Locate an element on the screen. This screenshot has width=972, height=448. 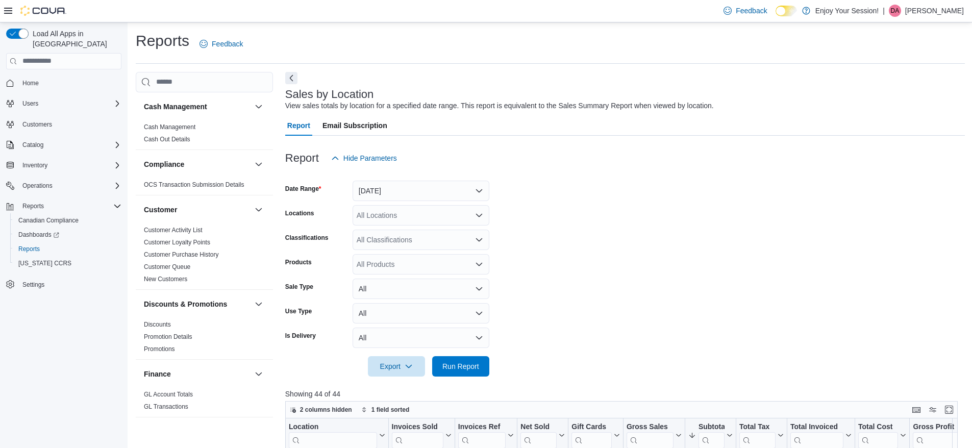
div: View sales totals by location for a specified date range. This report is equivalent to the Sales ... is located at coordinates (500, 106).